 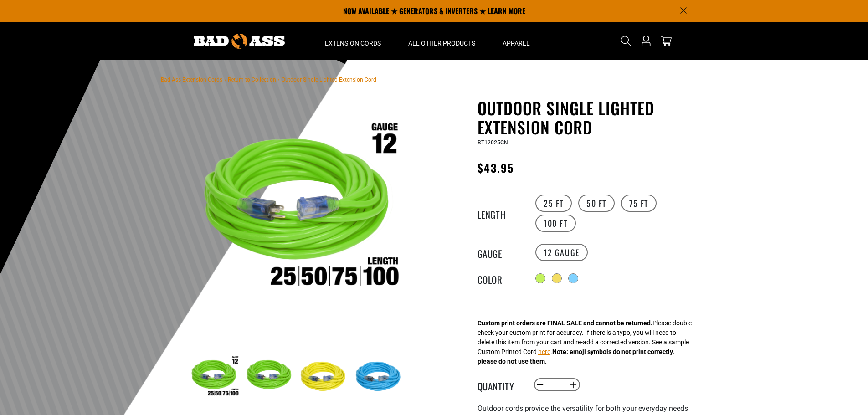 I want to click on a: Return to Collection, so click(x=252, y=79).